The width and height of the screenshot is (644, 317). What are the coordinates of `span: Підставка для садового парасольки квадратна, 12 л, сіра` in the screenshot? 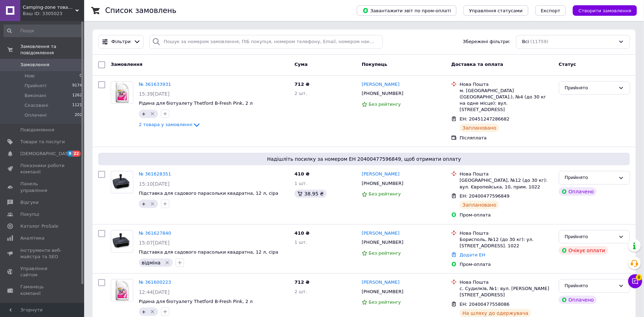 It's located at (209, 193).